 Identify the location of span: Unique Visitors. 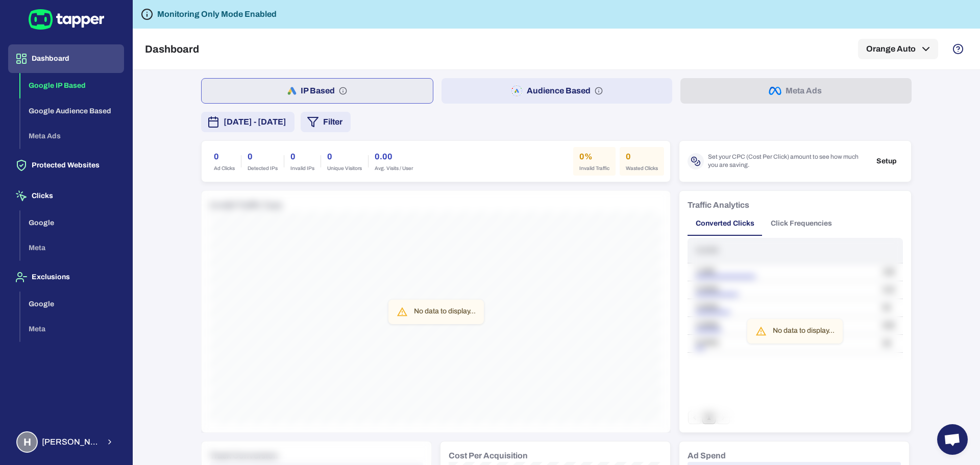
(344, 168).